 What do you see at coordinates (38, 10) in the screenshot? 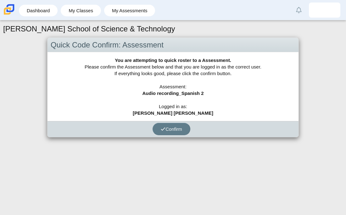
I see `a: Dashboard` at bounding box center [38, 10].